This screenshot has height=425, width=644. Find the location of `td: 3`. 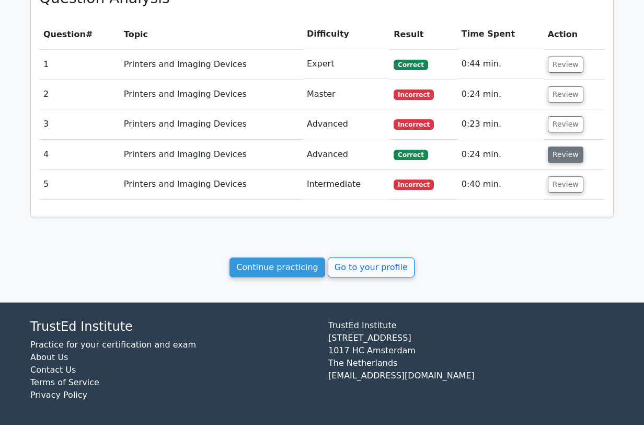

td: 3 is located at coordinates (80, 124).